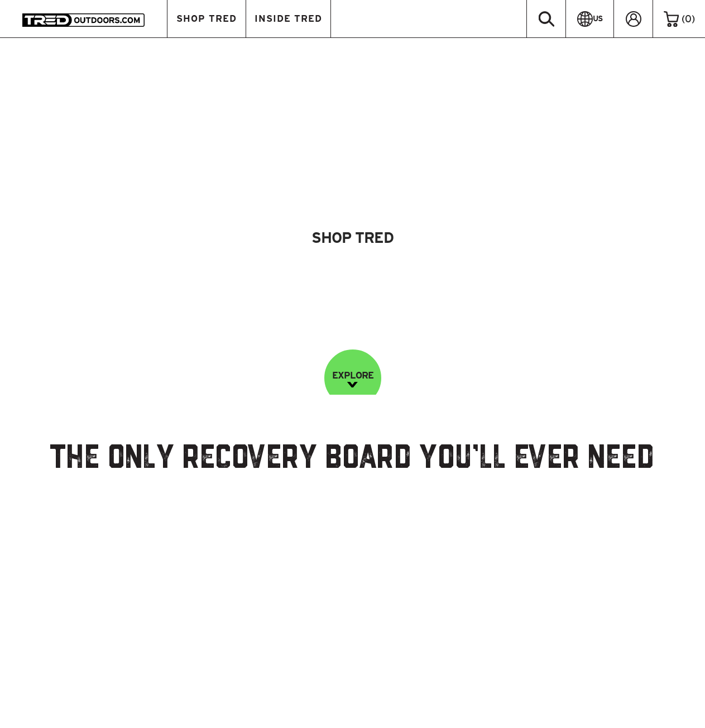 This screenshot has height=728, width=705. What do you see at coordinates (353, 460) in the screenshot?
I see `h2: The Only Recovery Board You’ll Ever Need` at bounding box center [353, 460].